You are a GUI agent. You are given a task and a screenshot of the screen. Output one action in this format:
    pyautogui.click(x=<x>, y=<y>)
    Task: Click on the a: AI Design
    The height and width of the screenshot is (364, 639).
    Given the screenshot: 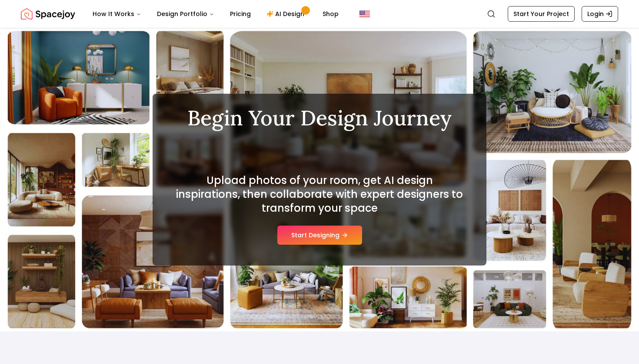 What is the action you would take?
    pyautogui.click(x=287, y=14)
    